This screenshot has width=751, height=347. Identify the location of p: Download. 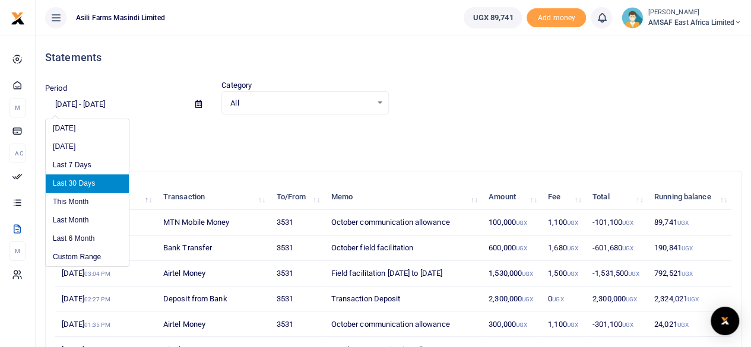
(393, 135).